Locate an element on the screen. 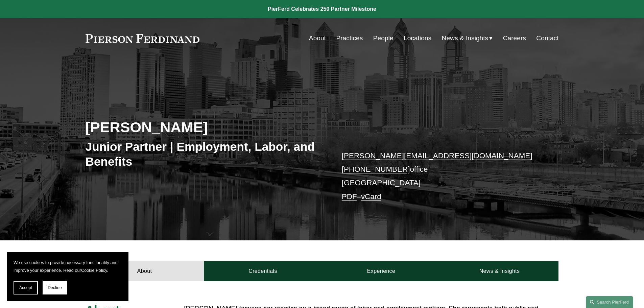 The image size is (644, 308). a: People is located at coordinates (383, 38).